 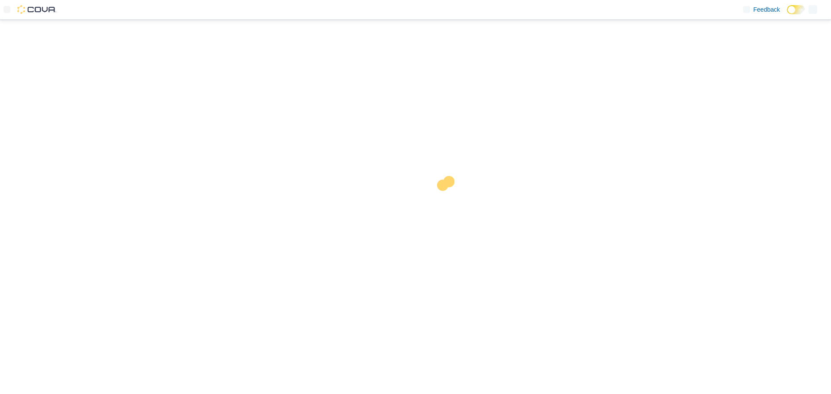 What do you see at coordinates (796, 10) in the screenshot?
I see `input: Dark Mode` at bounding box center [796, 10].